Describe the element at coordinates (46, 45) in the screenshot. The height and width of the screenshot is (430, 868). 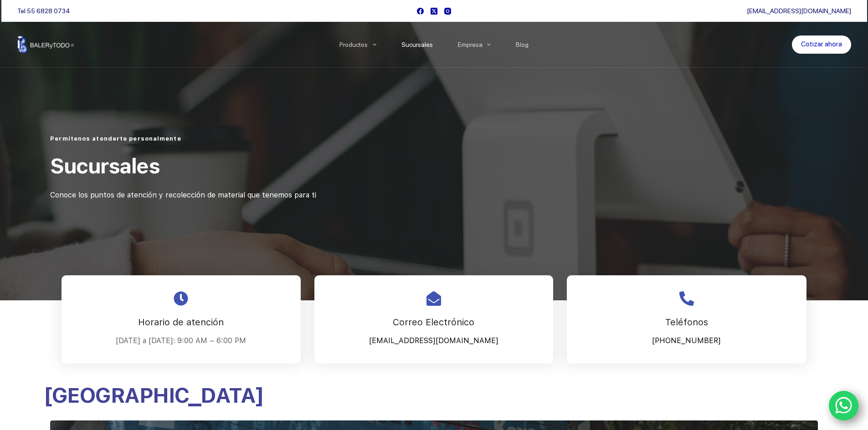
I see `img: Balerytodo` at that location.